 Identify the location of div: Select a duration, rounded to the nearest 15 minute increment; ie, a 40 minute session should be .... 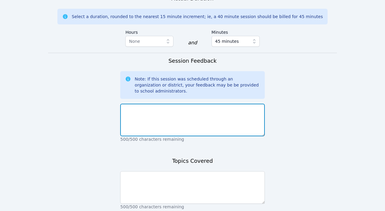
(197, 17).